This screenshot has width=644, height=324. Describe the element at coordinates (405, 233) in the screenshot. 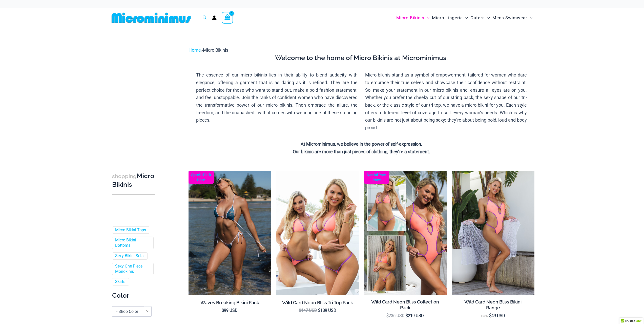

I see `img: Collection Pack (7)` at that location.